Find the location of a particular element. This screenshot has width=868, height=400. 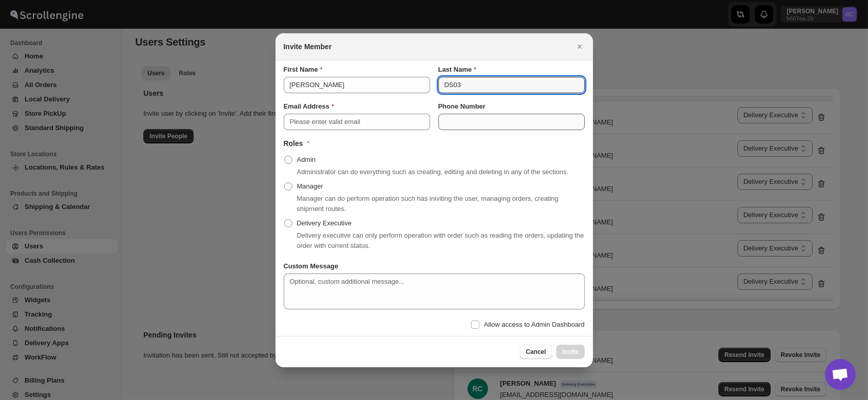

b: Email Address is located at coordinates (307, 106).